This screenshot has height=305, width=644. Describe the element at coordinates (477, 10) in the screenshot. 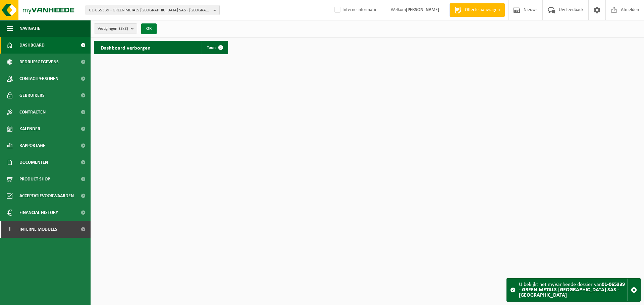

I see `a: Offerte aanvragen` at that location.